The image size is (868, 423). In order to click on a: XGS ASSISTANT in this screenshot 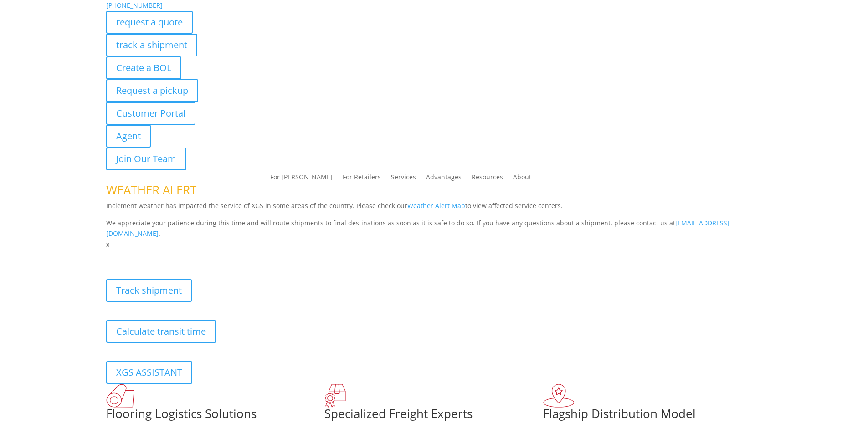, I will do `click(149, 372)`.